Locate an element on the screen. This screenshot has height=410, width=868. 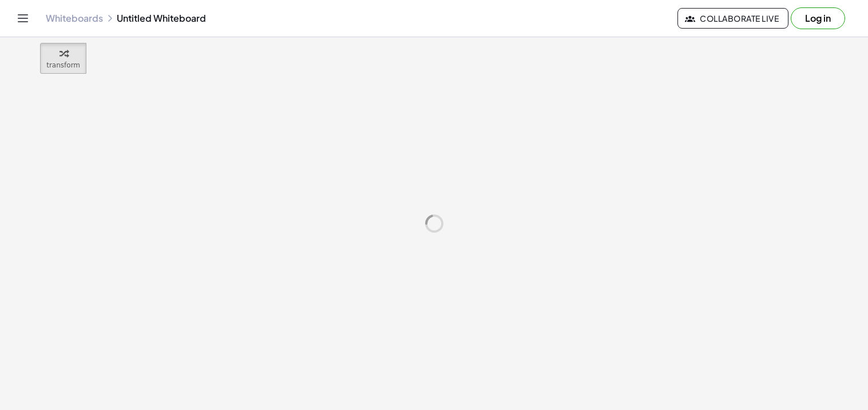
span: transform is located at coordinates (63, 65).